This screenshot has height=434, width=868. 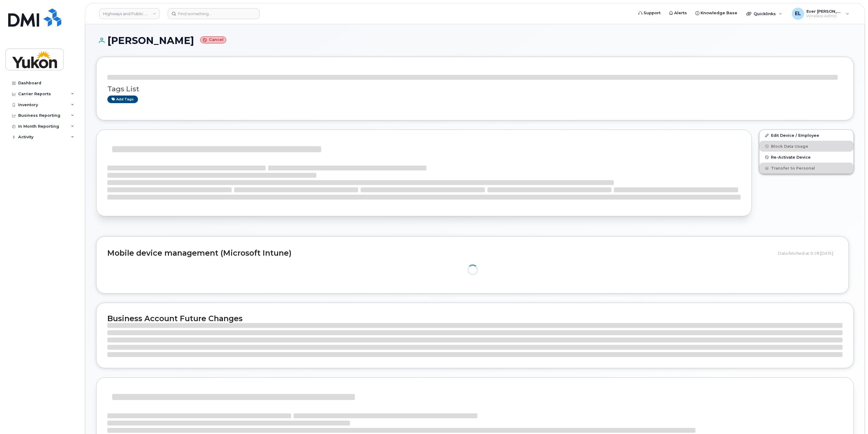 I want to click on a: Edit Device / Employee, so click(x=806, y=135).